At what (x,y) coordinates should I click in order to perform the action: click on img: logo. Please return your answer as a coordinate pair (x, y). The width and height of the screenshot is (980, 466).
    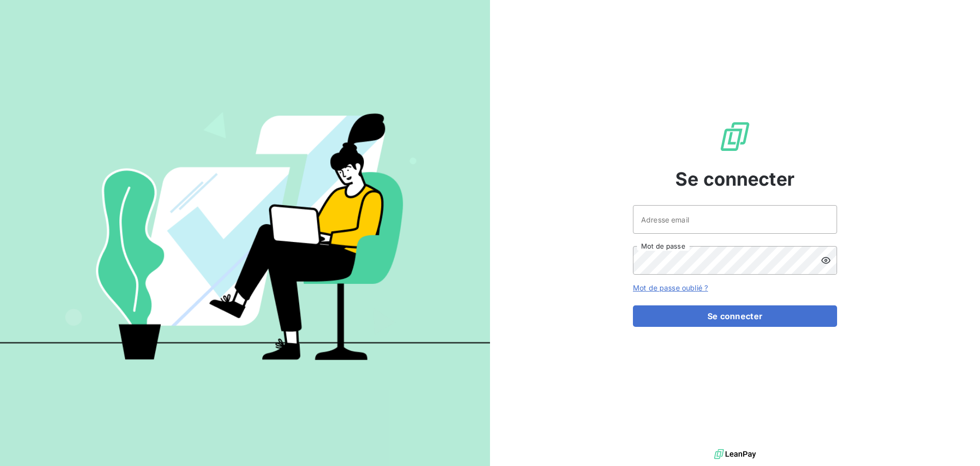
    Looking at the image, I should click on (735, 454).